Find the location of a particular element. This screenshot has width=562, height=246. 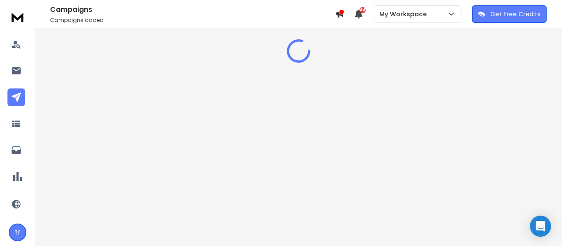

h1: Campaigns is located at coordinates (192, 10).